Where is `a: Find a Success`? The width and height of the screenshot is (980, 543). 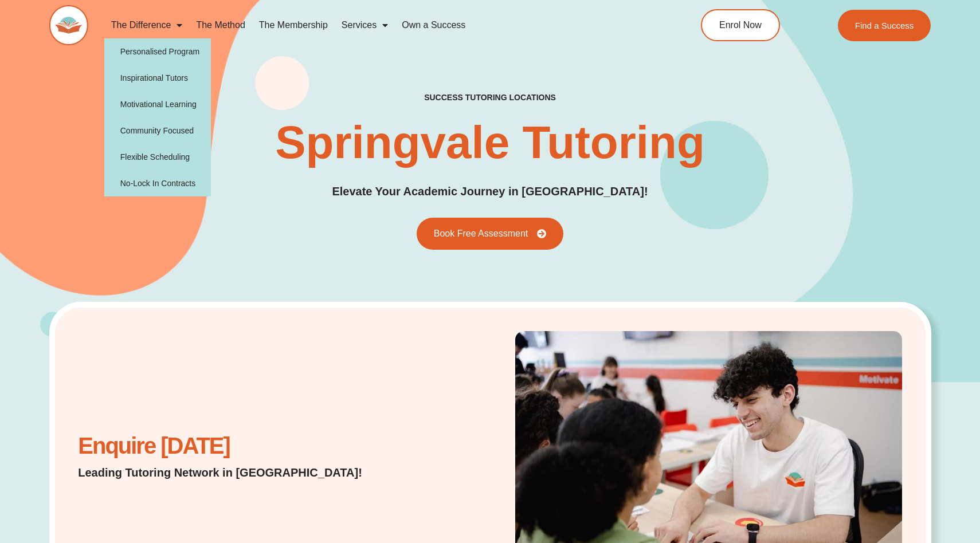 a: Find a Success is located at coordinates (884, 25).